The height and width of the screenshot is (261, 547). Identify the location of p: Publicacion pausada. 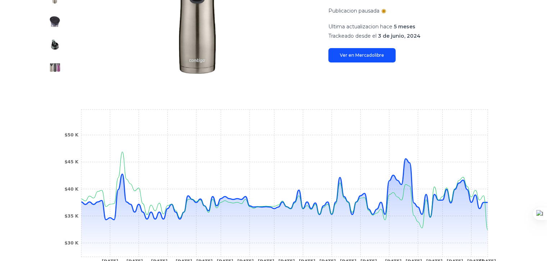
(354, 11).